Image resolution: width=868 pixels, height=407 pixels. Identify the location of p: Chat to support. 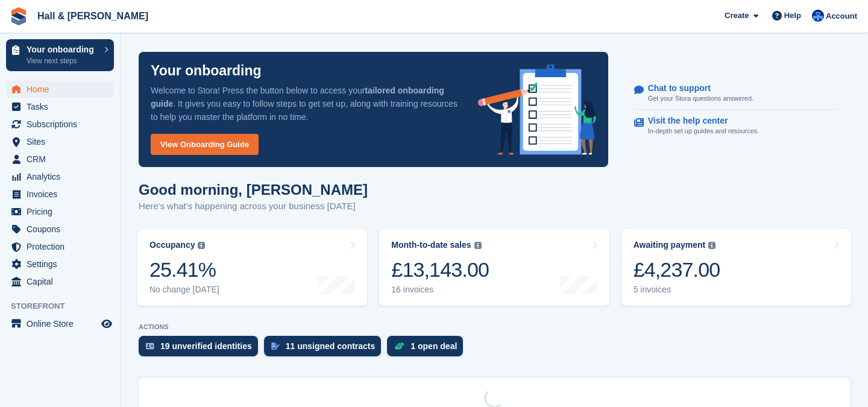
(696, 88).